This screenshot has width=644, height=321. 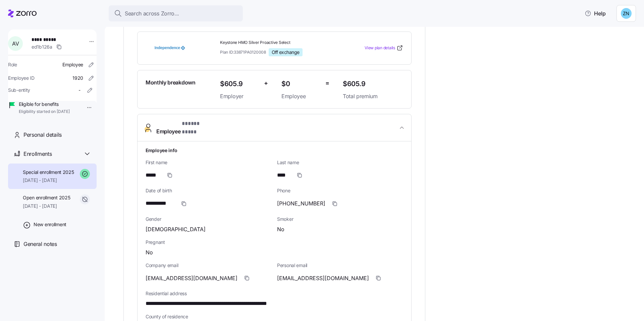 What do you see at coordinates (47, 198) in the screenshot?
I see `span: Open enrollment 2025` at bounding box center [47, 198].